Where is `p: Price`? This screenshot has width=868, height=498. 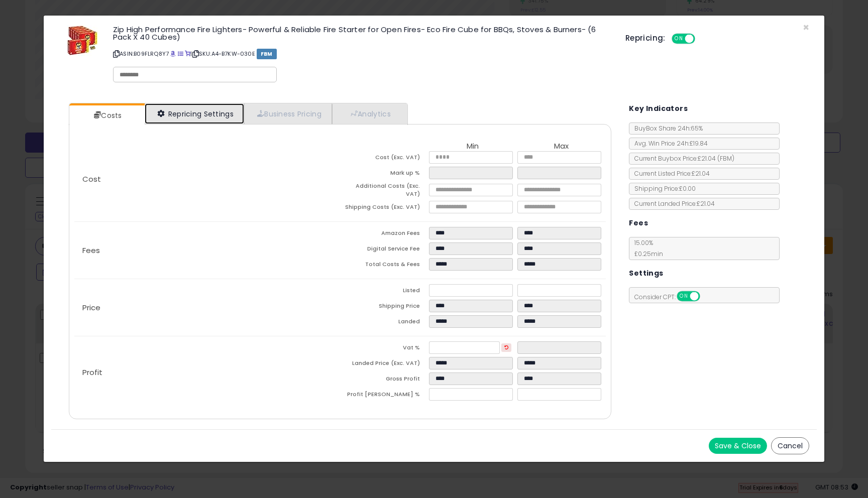
p: Price is located at coordinates (207, 308).